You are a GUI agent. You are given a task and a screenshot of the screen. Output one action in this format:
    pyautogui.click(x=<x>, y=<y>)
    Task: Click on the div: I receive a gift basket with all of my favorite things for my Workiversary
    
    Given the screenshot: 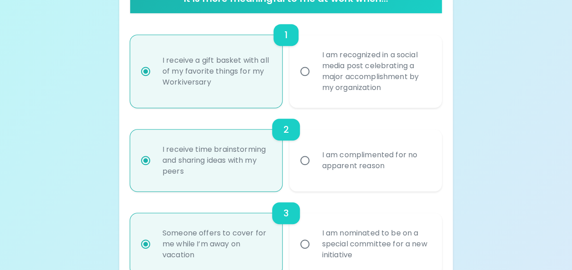 What is the action you would take?
    pyautogui.click(x=216, y=71)
    